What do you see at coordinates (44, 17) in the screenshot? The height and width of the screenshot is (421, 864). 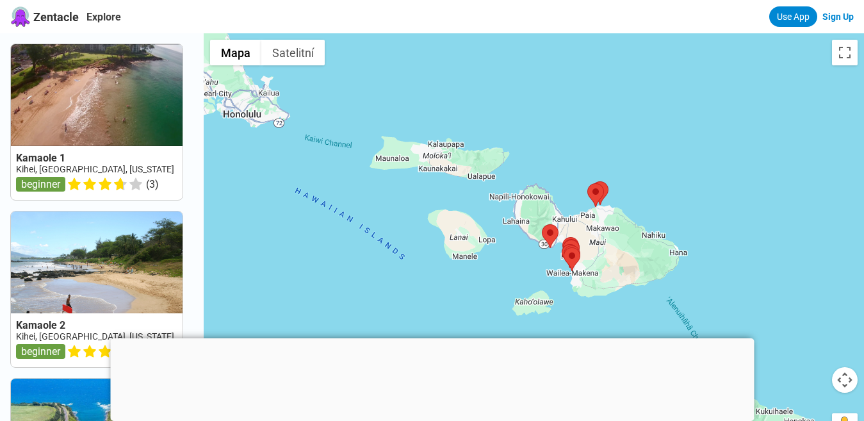 I see `a: Zentacle logoZentacle` at bounding box center [44, 17].